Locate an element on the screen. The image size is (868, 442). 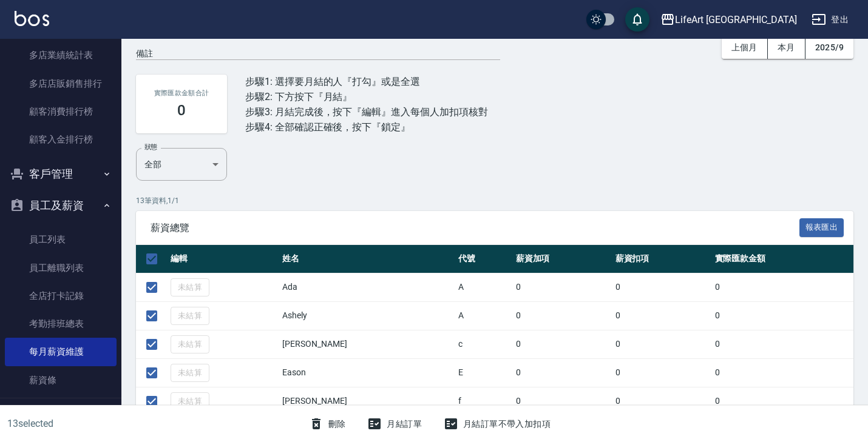
th: 姓名 is located at coordinates (367, 259).